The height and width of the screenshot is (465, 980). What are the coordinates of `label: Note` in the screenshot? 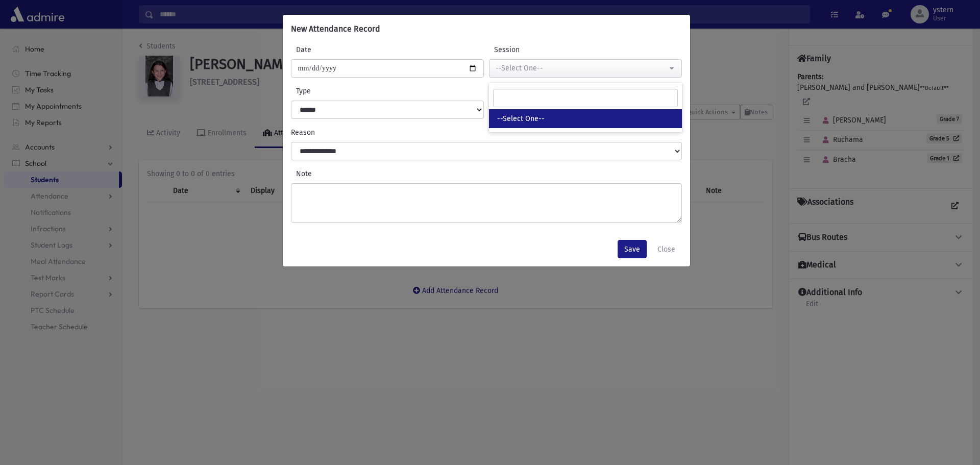 It's located at (486, 173).